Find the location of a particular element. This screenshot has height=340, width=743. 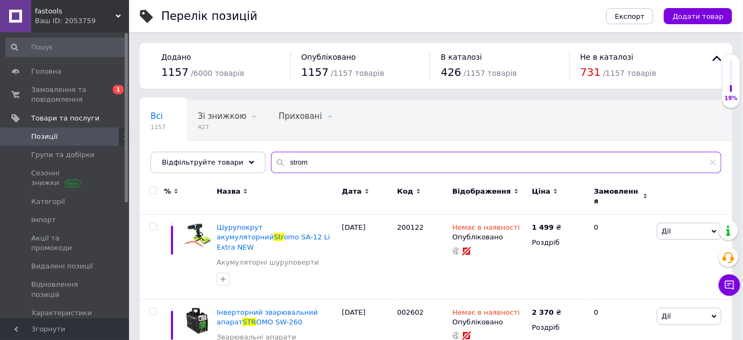

span: Замовлення та повідомлення is located at coordinates (65, 95).